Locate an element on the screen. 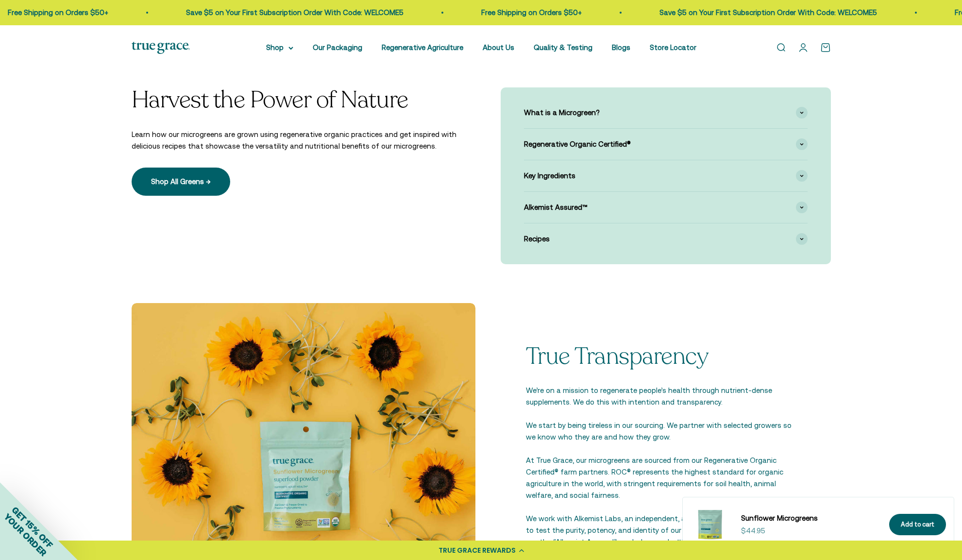 This screenshot has height=560, width=962. a: Regenerative Agriculture is located at coordinates (422, 47).